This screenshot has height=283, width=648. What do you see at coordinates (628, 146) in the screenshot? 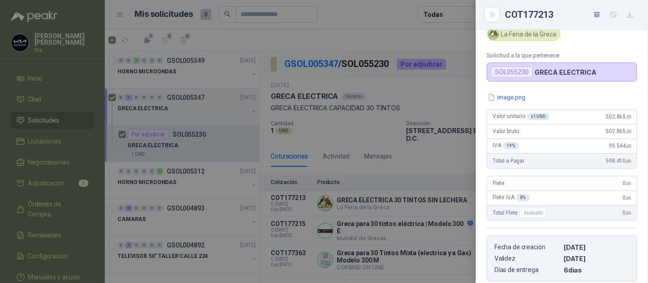
I see `span: ,45` at bounding box center [628, 146].